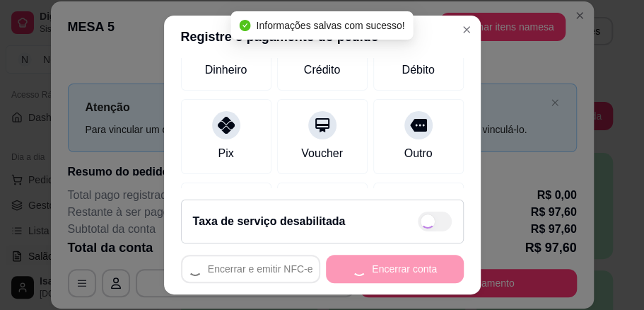 The image size is (644, 310). Describe the element at coordinates (323, 37) in the screenshot. I see `header: Registre o pagamento do pedido` at that location.